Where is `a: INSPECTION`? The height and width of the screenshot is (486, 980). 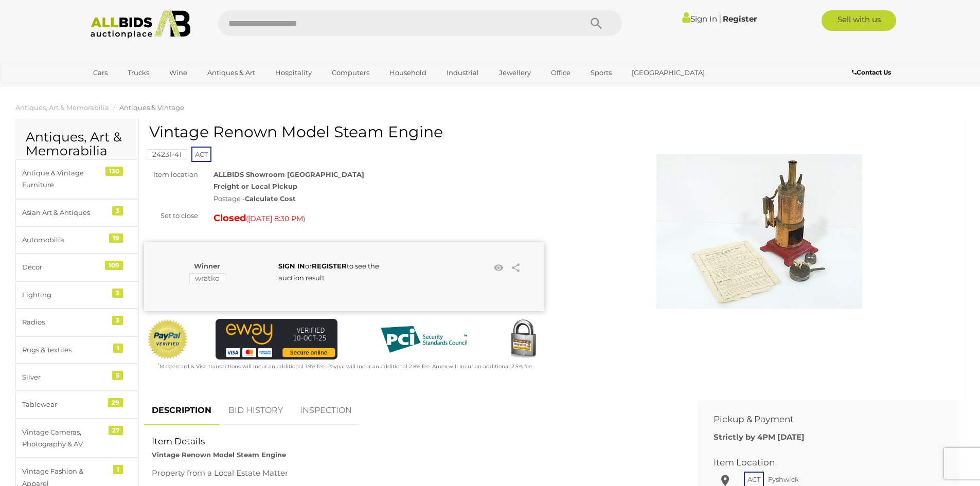
a: INSPECTION is located at coordinates (326, 410).